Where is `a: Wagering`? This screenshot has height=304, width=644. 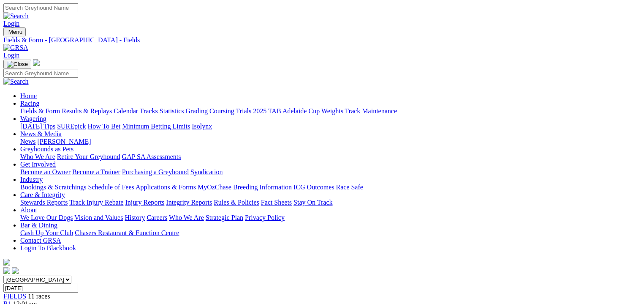 a: Wagering is located at coordinates (34, 119).